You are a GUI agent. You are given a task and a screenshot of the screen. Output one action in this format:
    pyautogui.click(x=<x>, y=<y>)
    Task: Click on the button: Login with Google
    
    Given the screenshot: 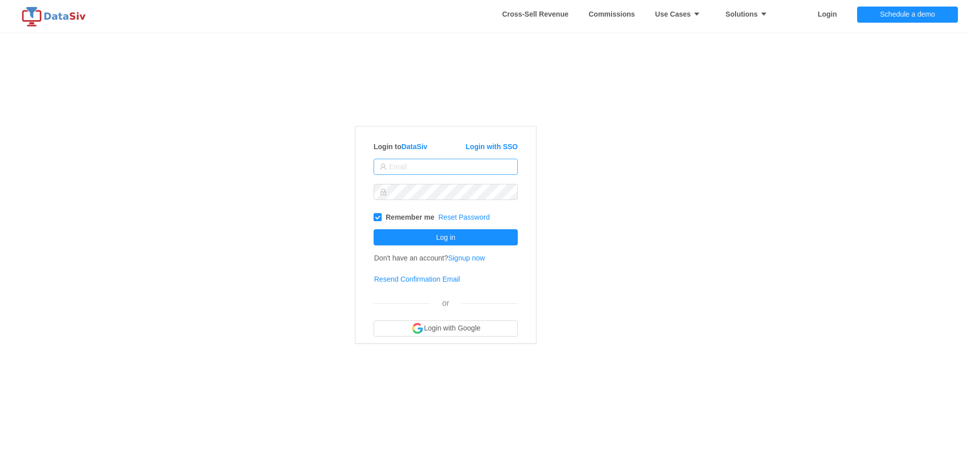 What is the action you would take?
    pyautogui.click(x=446, y=329)
    